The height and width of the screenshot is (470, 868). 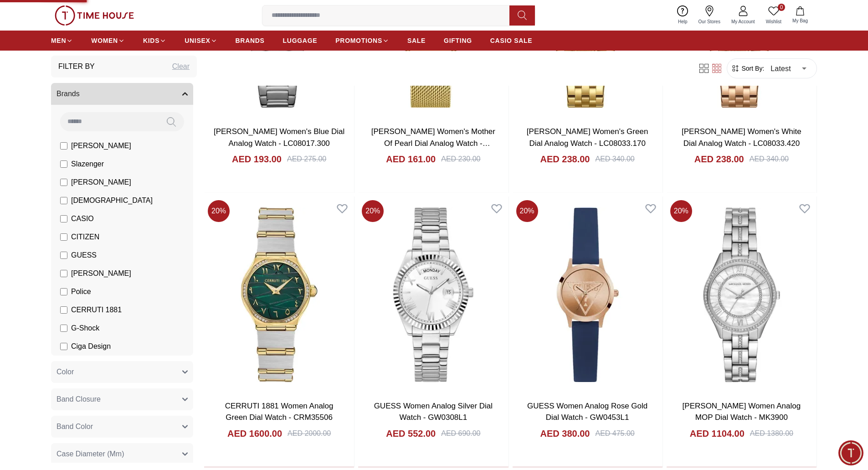 What do you see at coordinates (154, 40) in the screenshot?
I see `a: KIDS` at bounding box center [154, 40].